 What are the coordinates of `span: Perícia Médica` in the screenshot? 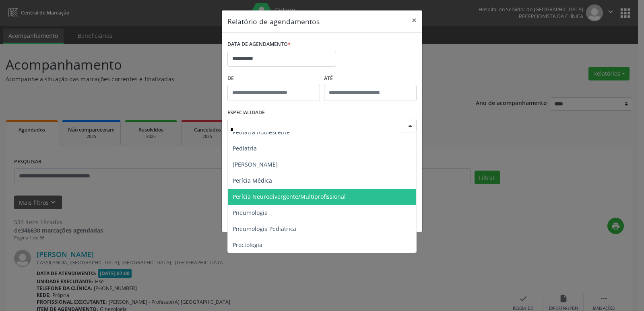 It's located at (252, 180).